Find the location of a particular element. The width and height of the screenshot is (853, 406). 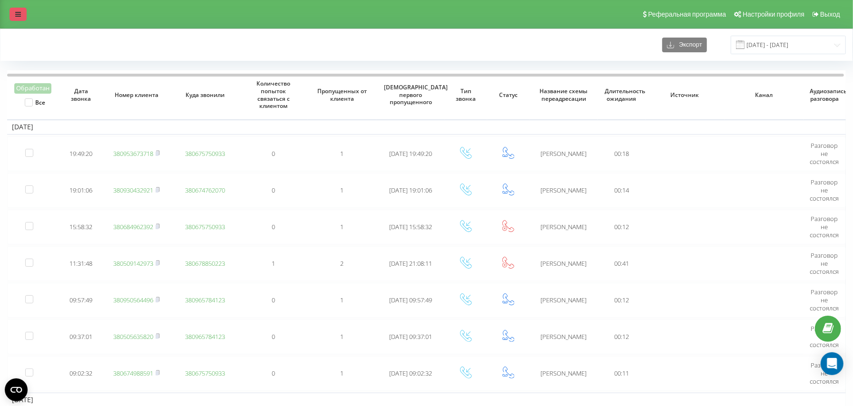

span: Аудиозапись разговора is located at coordinates (825, 95).